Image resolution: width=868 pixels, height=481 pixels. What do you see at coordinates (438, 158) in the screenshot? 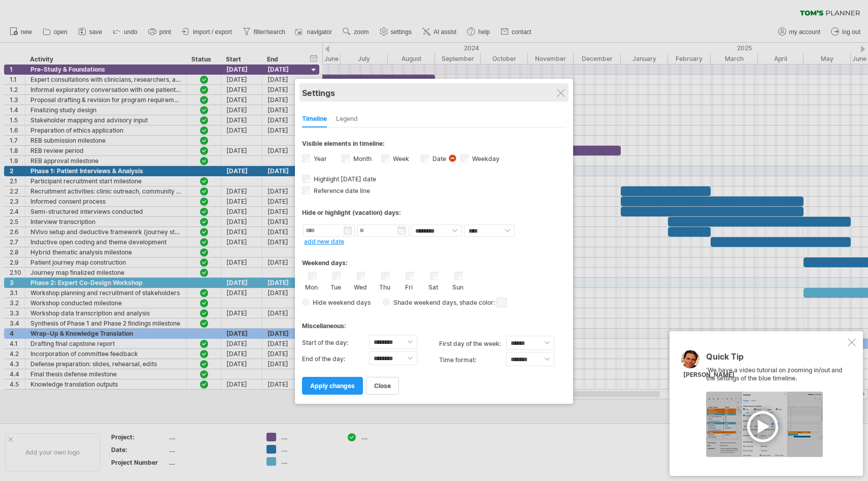
I see `label: Date` at bounding box center [438, 158].